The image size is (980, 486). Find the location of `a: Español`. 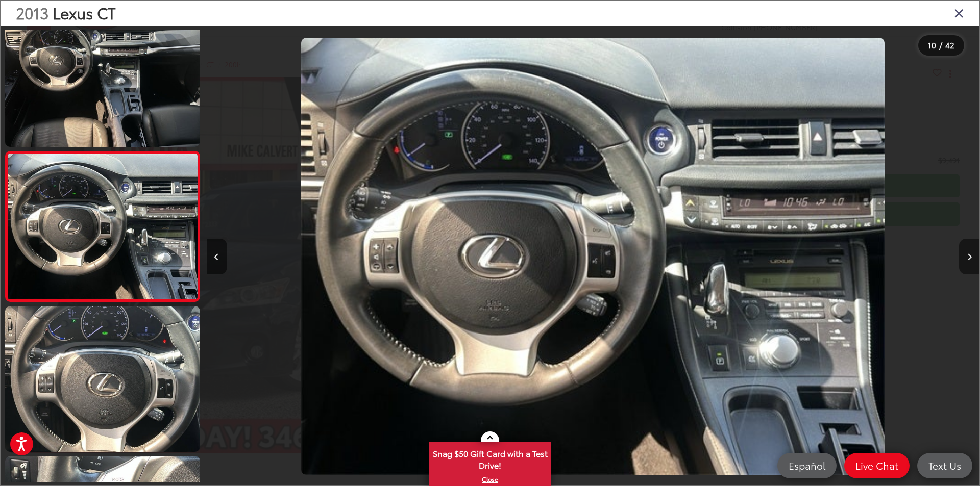

a: Español is located at coordinates (807, 466).